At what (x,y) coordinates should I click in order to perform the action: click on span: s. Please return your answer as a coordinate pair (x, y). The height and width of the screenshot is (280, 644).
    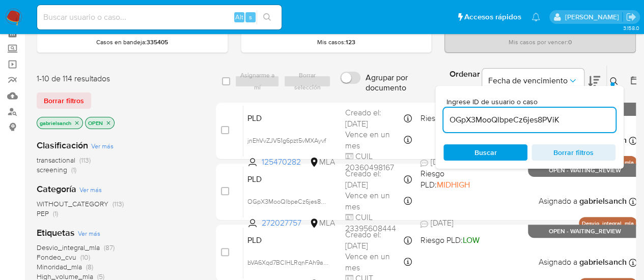
    Looking at the image, I should click on (250, 17).